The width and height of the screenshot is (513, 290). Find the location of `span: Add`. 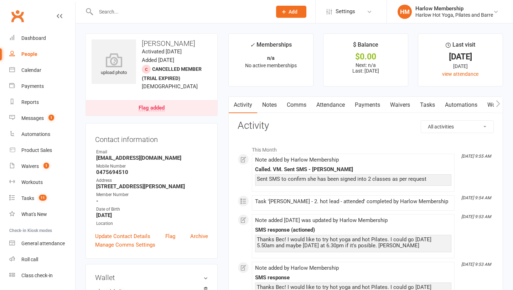

span: Add is located at coordinates (293, 12).